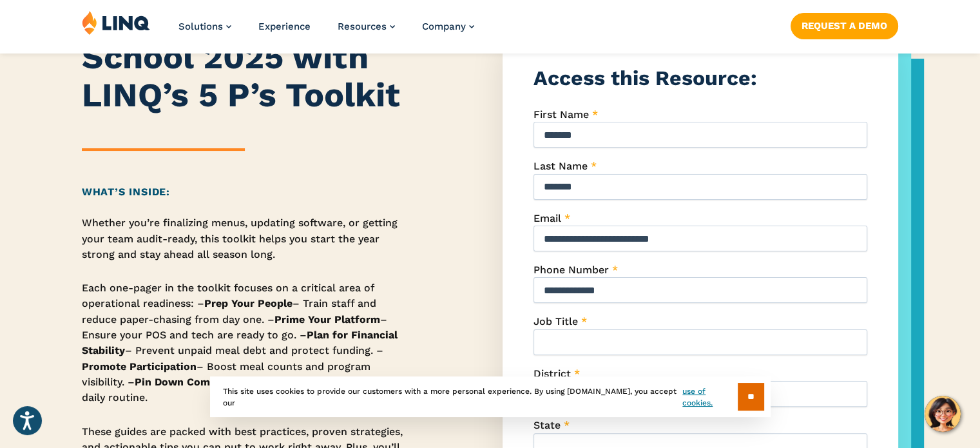 The height and width of the screenshot is (448, 980). What do you see at coordinates (328, 319) in the screenshot?
I see `strong: Prime Your Platform` at bounding box center [328, 319].